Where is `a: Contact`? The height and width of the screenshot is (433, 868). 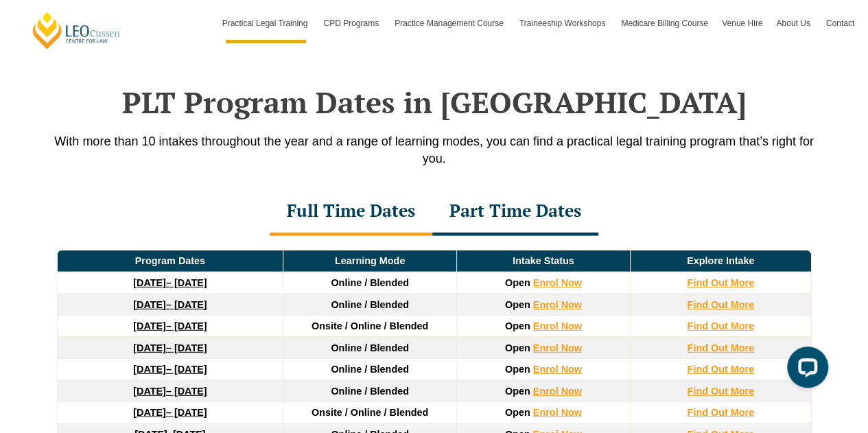
a: Contact is located at coordinates (840, 24).